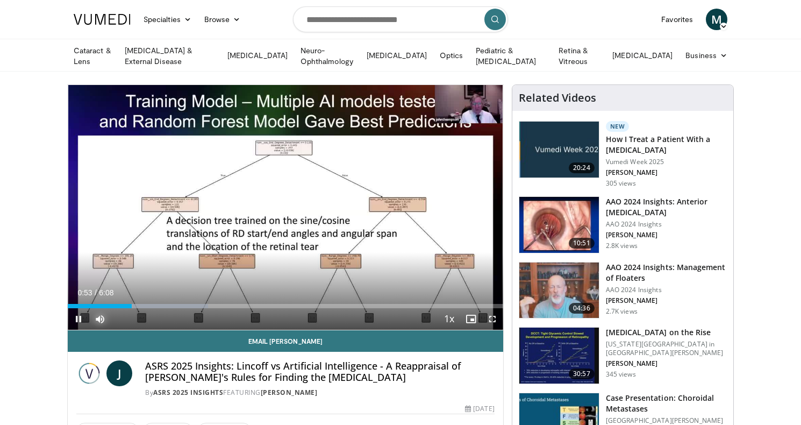 The image size is (801, 425). What do you see at coordinates (706, 55) in the screenshot?
I see `a: Business` at bounding box center [706, 55].